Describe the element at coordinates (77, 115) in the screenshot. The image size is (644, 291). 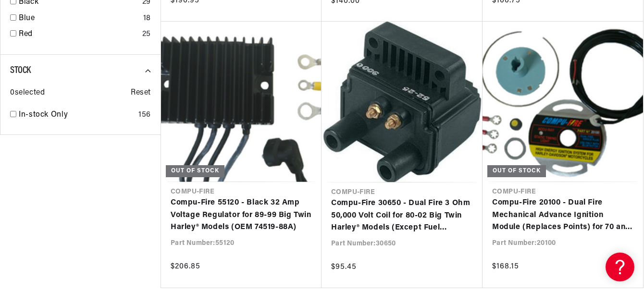
I see `a: In-stock Only` at that location.